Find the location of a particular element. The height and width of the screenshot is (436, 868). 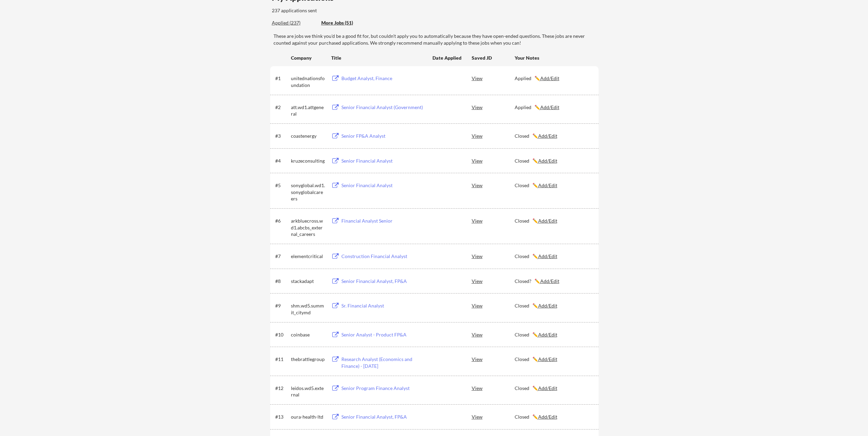

div: Your Notes is located at coordinates (554, 58).